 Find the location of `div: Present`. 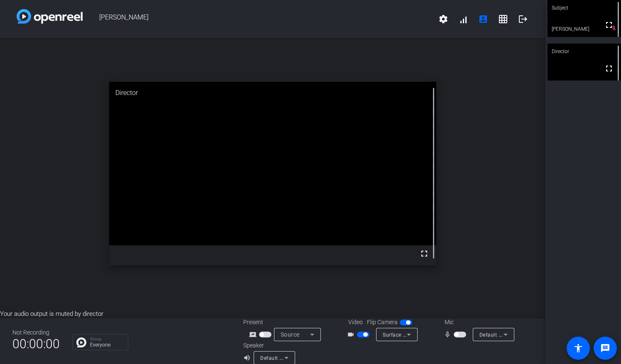

div: Present is located at coordinates (285, 322).